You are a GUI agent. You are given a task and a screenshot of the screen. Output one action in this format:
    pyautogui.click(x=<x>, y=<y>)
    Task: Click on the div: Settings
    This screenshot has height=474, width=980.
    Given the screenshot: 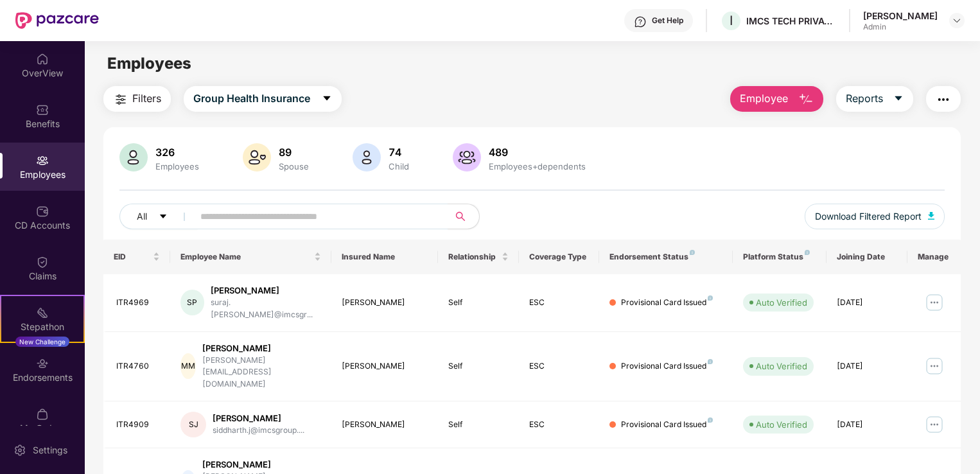 What is the action you would take?
    pyautogui.click(x=50, y=450)
    